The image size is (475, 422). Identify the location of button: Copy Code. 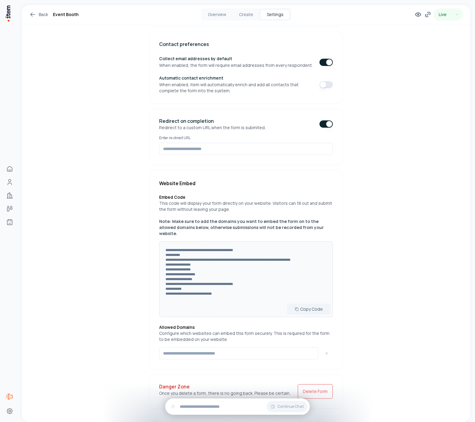
(309, 310).